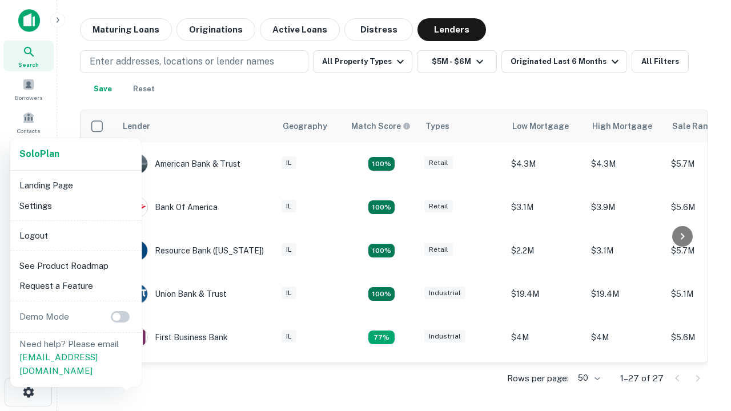  I want to click on li: Settings, so click(76, 206).